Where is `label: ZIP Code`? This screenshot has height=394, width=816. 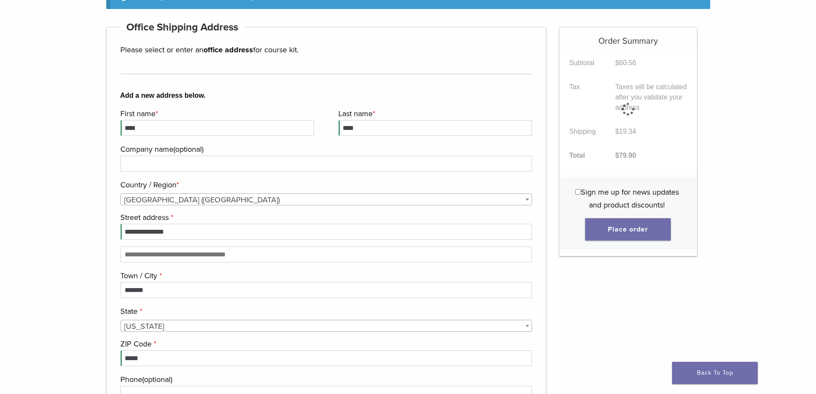 label: ZIP Code is located at coordinates (325, 343).